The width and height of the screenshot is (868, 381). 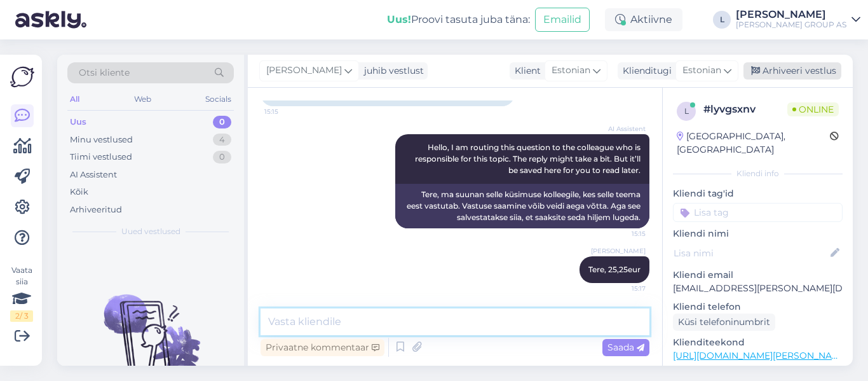 I want to click on input: Lisa nimi, so click(x=751, y=253).